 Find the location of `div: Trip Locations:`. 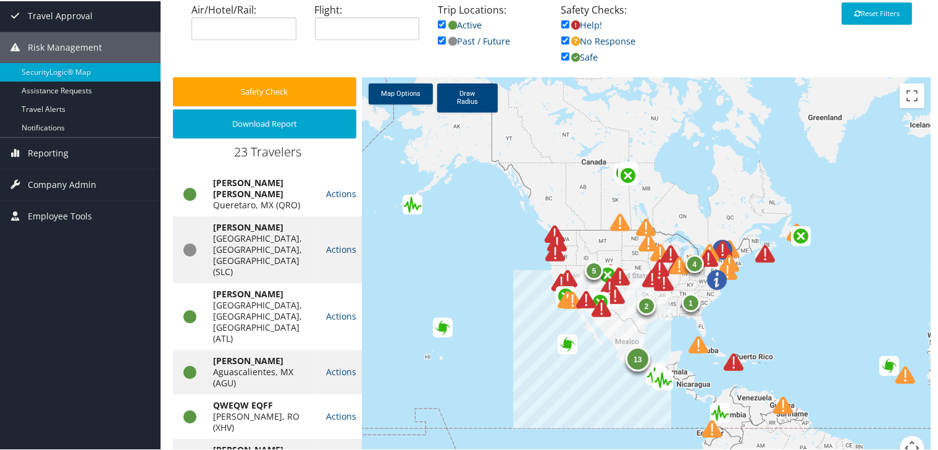

div: Trip Locations: is located at coordinates (490, 30).